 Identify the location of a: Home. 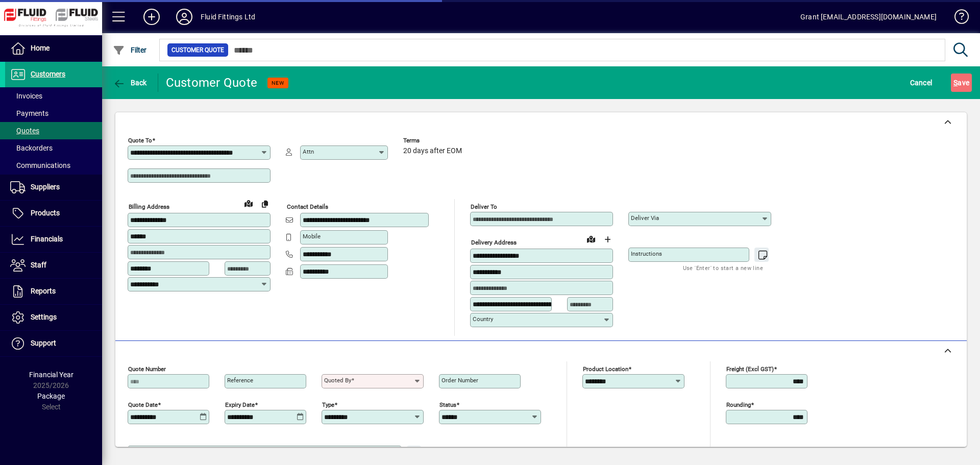
(54, 48).